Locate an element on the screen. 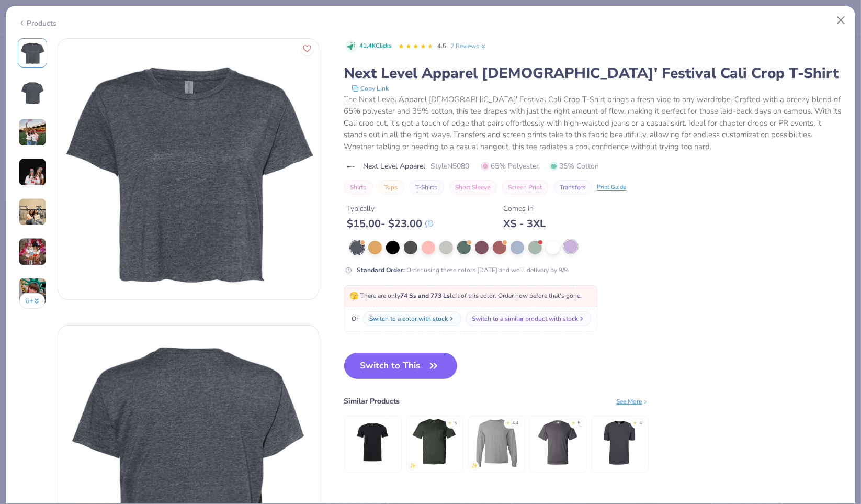 The height and width of the screenshot is (504, 861). div: Products is located at coordinates (37, 23).